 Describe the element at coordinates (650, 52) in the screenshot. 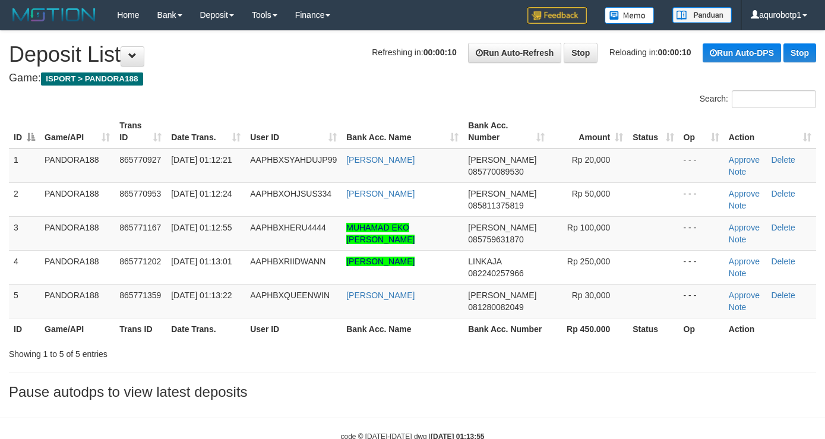

I see `span: Reloading in:` at that location.